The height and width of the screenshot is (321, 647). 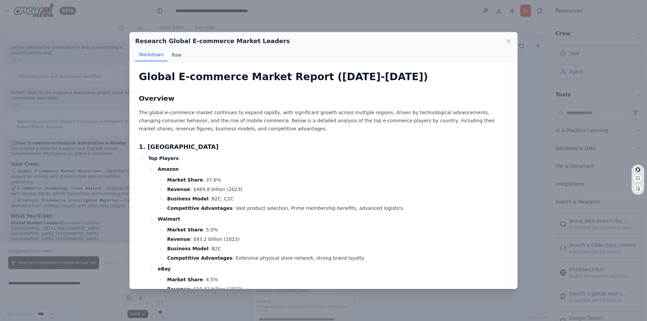 What do you see at coordinates (337, 230) in the screenshot?
I see `li: : 5.0%` at bounding box center [337, 230].